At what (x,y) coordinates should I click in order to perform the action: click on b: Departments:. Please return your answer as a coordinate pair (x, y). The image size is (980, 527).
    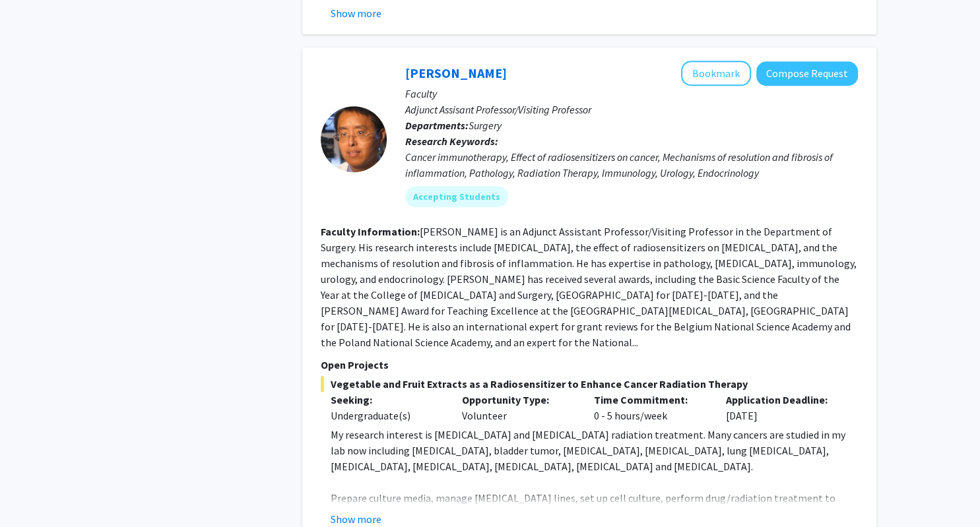
    Looking at the image, I should click on (437, 125).